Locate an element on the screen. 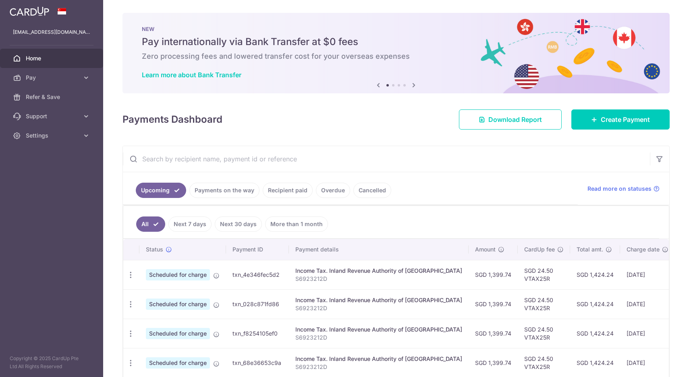 The image size is (689, 377). span: Amount is located at coordinates (485, 250).